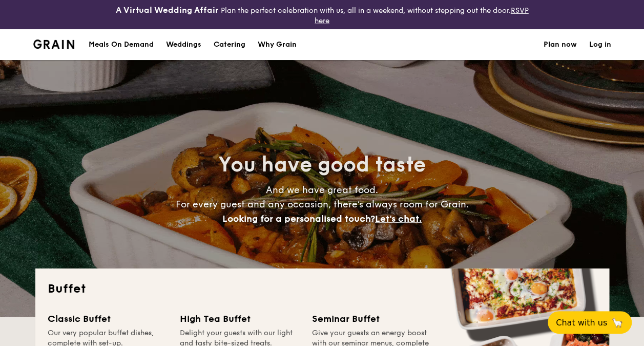 The width and height of the screenshot is (644, 346). I want to click on a: Weddings, so click(184, 44).